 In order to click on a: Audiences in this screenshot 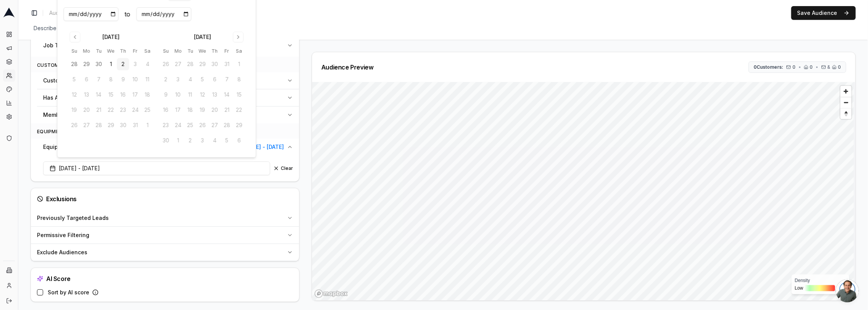, I will do `click(62, 13)`.